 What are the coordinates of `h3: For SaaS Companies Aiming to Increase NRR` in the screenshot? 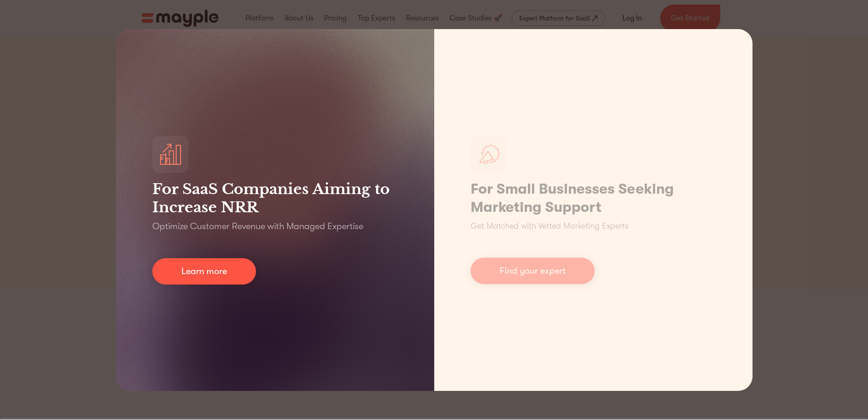 It's located at (275, 198).